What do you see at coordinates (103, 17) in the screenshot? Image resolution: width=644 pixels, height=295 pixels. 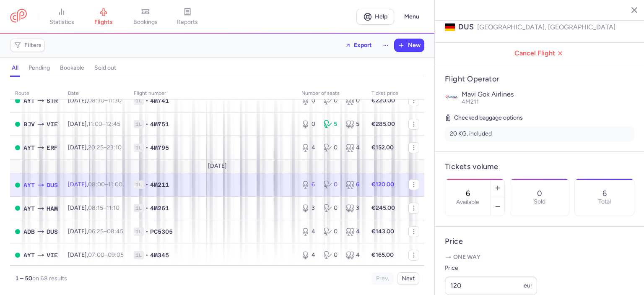 I see `a: flights` at bounding box center [103, 17].